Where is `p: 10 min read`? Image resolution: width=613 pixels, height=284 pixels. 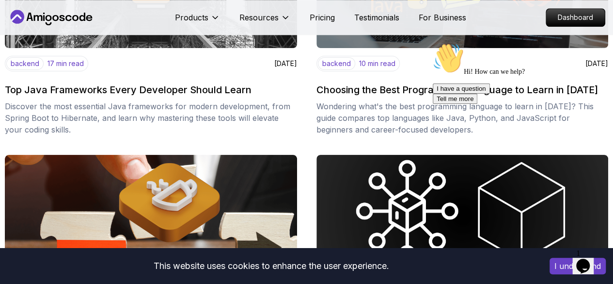
p: 10 min read is located at coordinates (377, 64).